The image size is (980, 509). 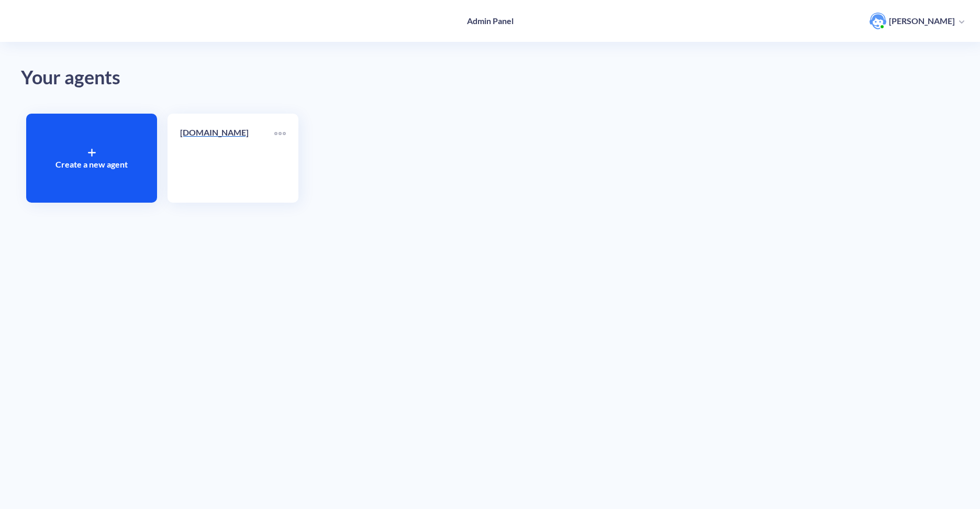 What do you see at coordinates (92, 164) in the screenshot?
I see `p: Create a new agent` at bounding box center [92, 164].